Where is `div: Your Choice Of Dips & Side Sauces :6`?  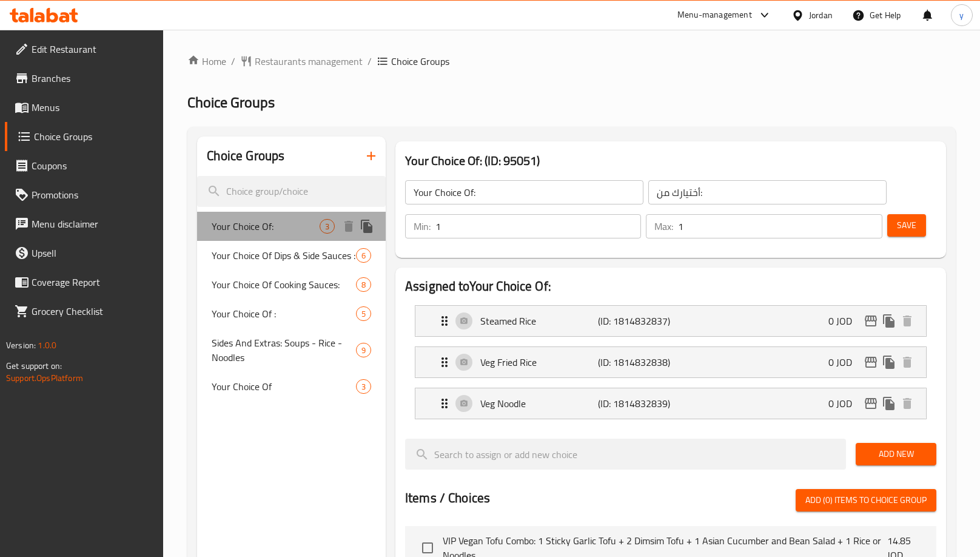
div: Your Choice Of Dips & Side Sauces :6 is located at coordinates (291, 255).